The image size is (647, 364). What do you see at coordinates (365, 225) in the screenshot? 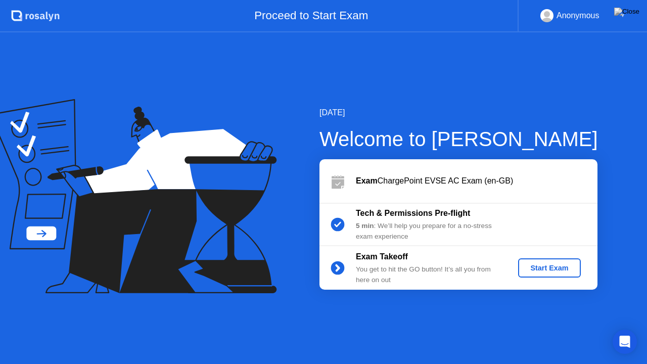
I see `b: 5 min` at bounding box center [365, 225].